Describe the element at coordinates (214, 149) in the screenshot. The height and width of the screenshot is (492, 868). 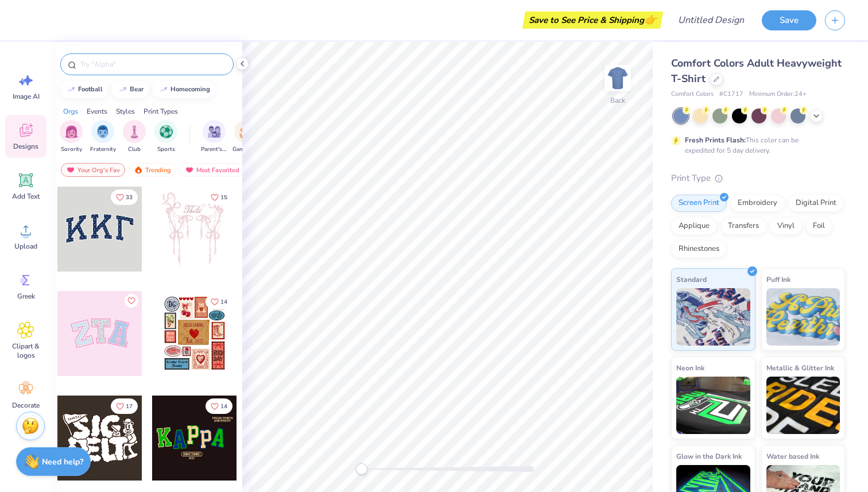
I see `span: Parent's Weekend` at that location.